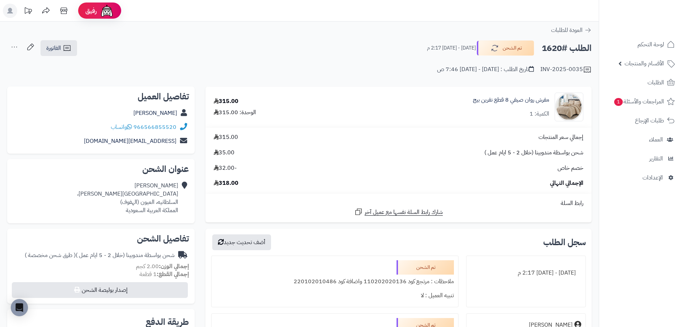  What do you see at coordinates (121, 127) in the screenshot?
I see `span: واتساب` at bounding box center [121, 127].